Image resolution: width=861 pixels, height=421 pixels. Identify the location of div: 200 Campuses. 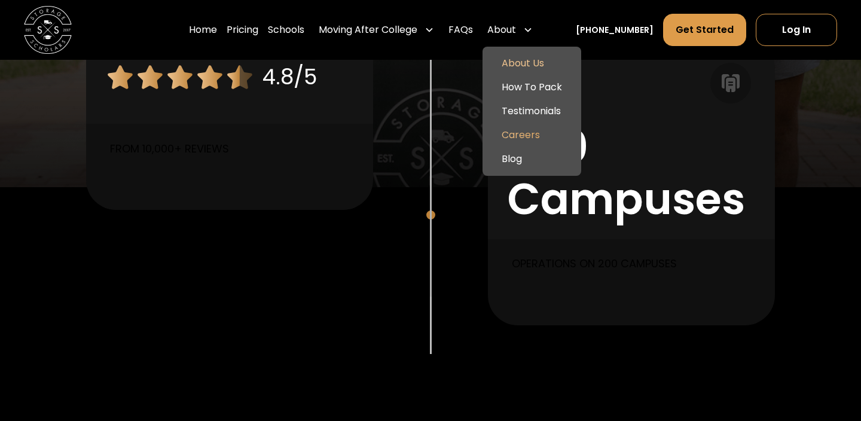
(632, 173).